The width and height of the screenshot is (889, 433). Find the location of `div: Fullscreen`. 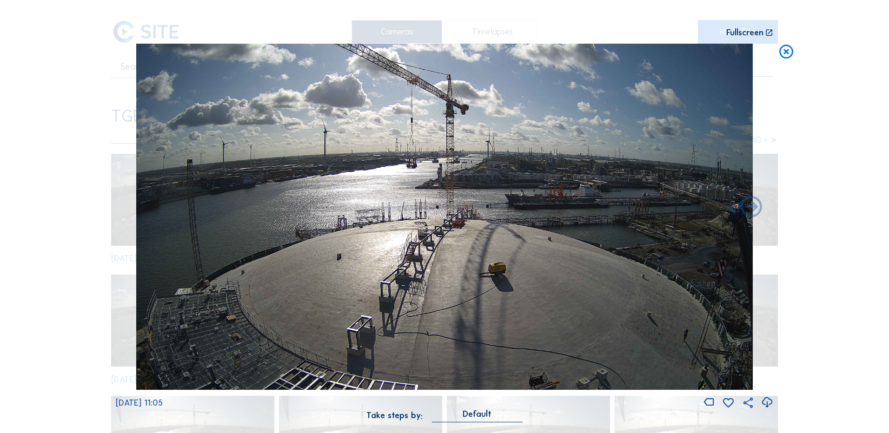

div: Fullscreen is located at coordinates (745, 33).